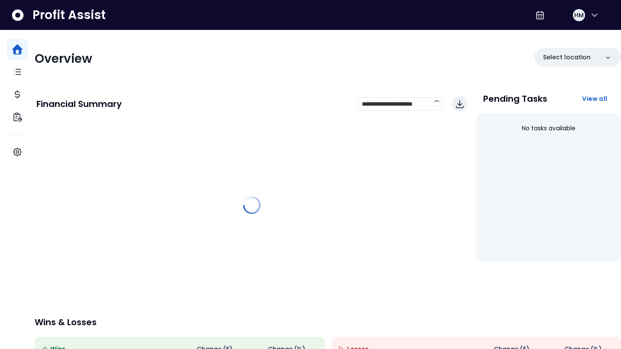  I want to click on span: Overview, so click(63, 58).